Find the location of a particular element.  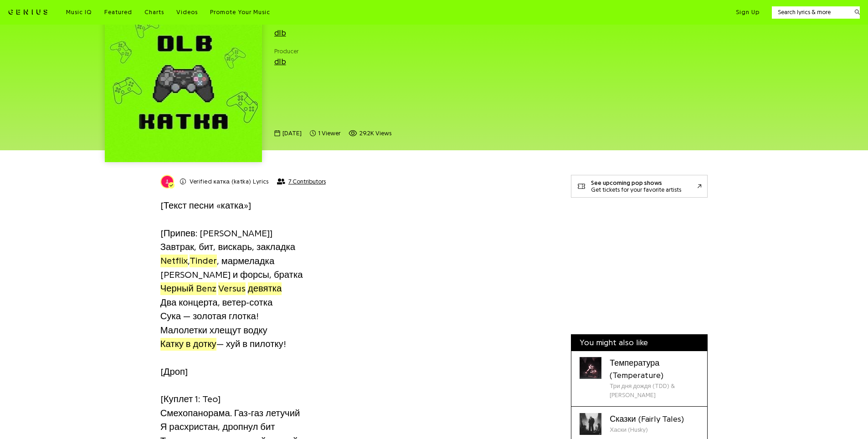

span: девятка is located at coordinates (265, 289).